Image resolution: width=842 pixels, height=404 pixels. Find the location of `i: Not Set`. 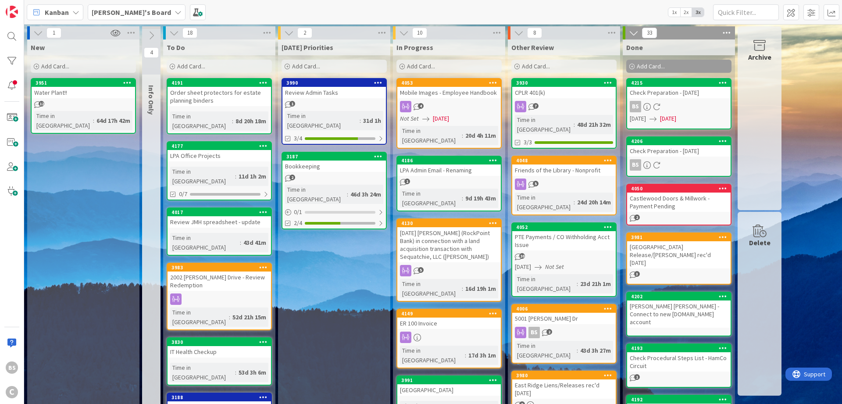

i: Not Set is located at coordinates (409, 118).